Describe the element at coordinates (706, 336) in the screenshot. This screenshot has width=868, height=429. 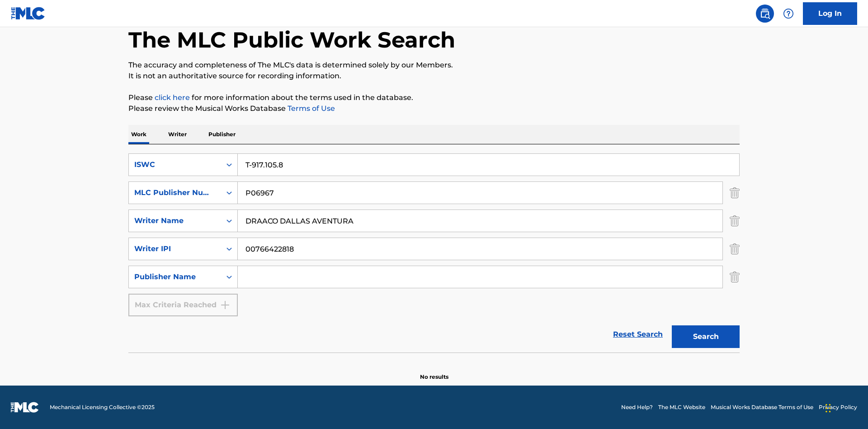
I see `button: Search` at that location.